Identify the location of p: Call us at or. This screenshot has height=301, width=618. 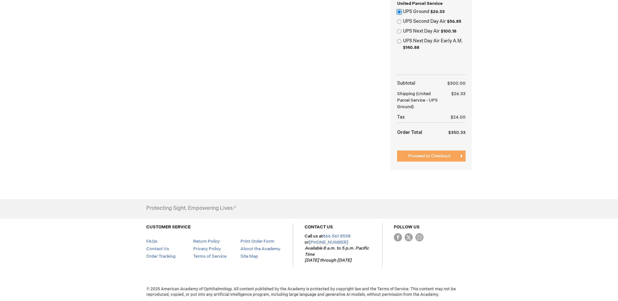
(338, 248).